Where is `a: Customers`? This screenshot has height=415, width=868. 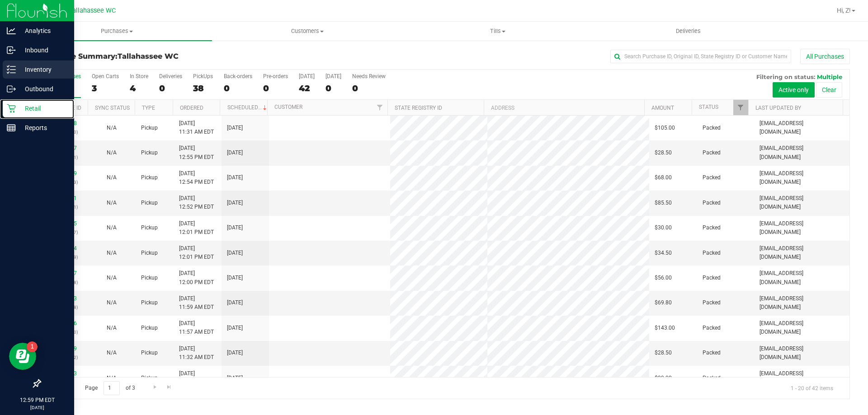 a: Customers is located at coordinates (307, 31).